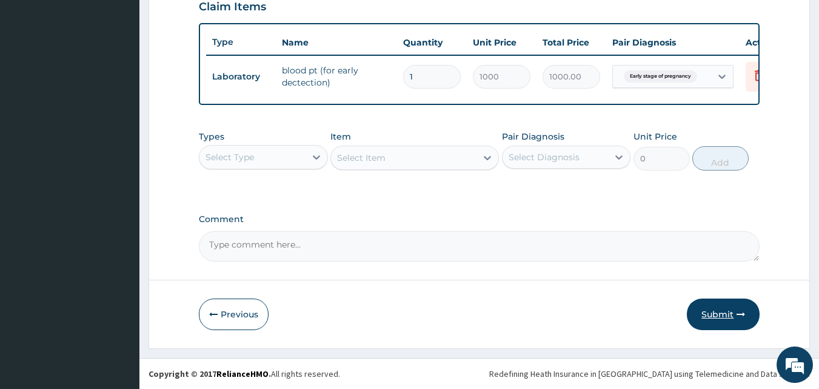 The width and height of the screenshot is (819, 389). I want to click on h3: Claim Items, so click(232, 7).